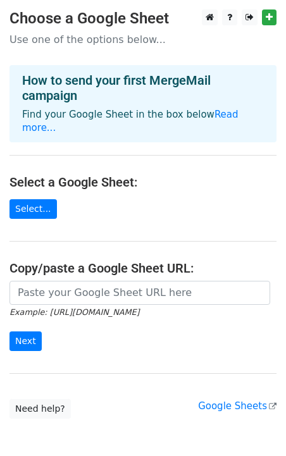 The width and height of the screenshot is (286, 456). I want to click on a: Select..., so click(33, 209).